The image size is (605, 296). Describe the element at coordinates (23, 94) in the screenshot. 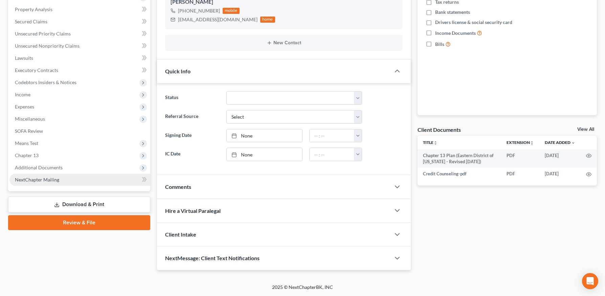

I see `span: Income` at that location.